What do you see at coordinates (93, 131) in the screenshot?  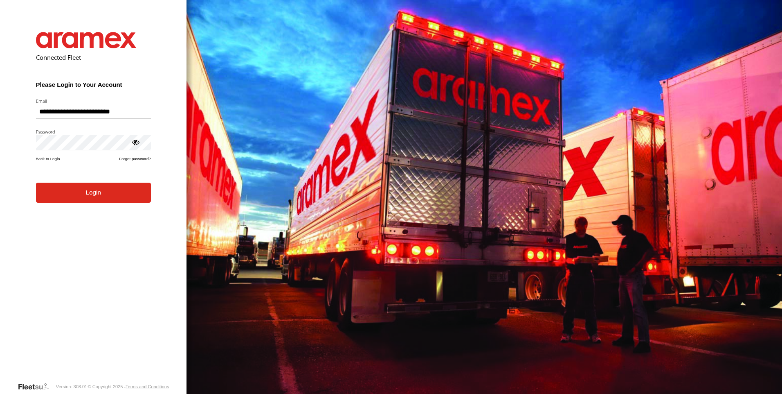 I see `label: Password` at bounding box center [93, 131].